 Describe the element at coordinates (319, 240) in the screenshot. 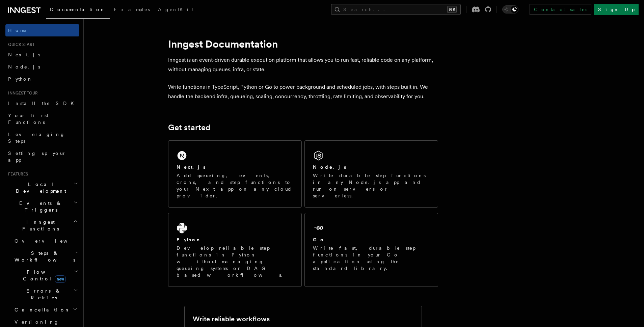

I see `h2: Go` at that location.